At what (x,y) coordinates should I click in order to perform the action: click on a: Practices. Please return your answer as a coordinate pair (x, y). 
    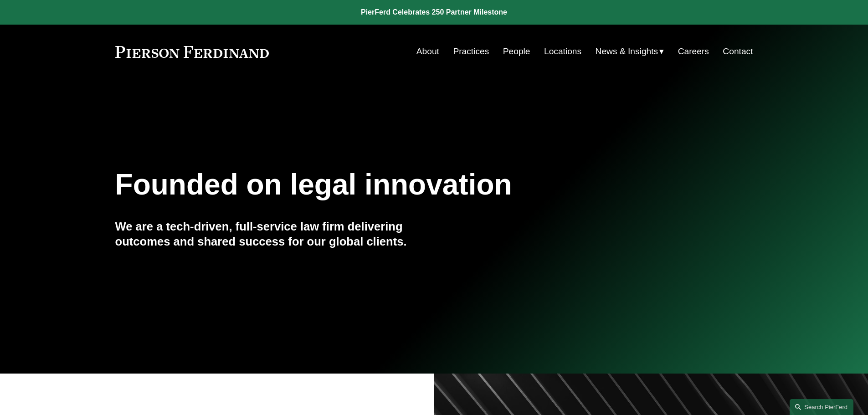
    Looking at the image, I should click on (471, 51).